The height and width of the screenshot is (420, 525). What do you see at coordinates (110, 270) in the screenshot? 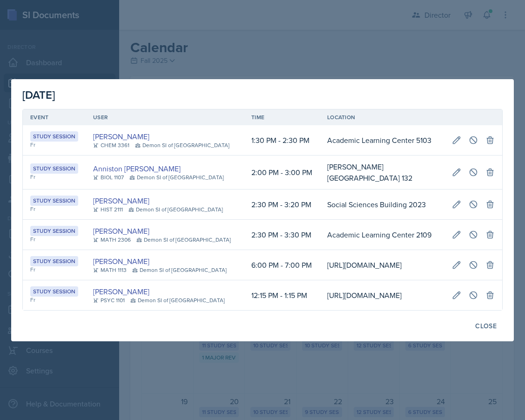
I see `div: MATH 1113` at bounding box center [110, 270].